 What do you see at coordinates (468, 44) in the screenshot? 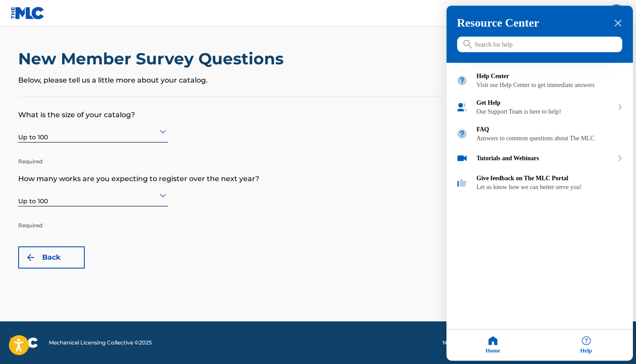
I see `svg: icon` at bounding box center [468, 44].